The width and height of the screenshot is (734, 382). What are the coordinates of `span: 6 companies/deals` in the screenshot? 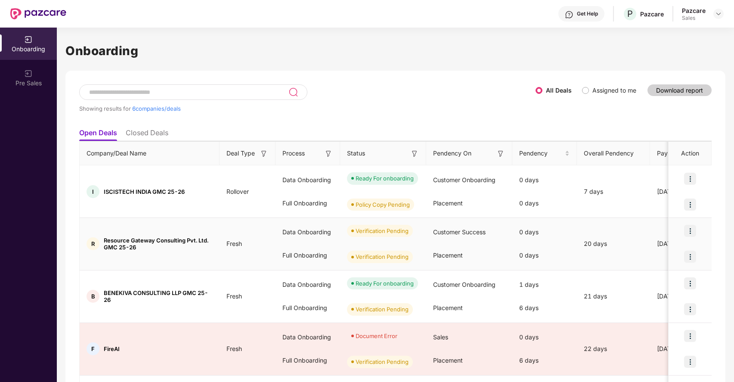 It's located at (156, 108).